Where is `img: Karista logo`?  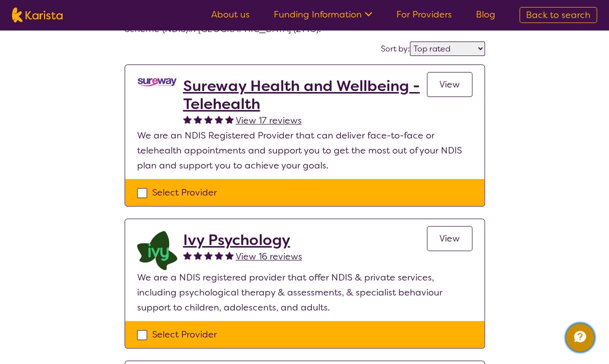
img: Karista logo is located at coordinates (37, 15).